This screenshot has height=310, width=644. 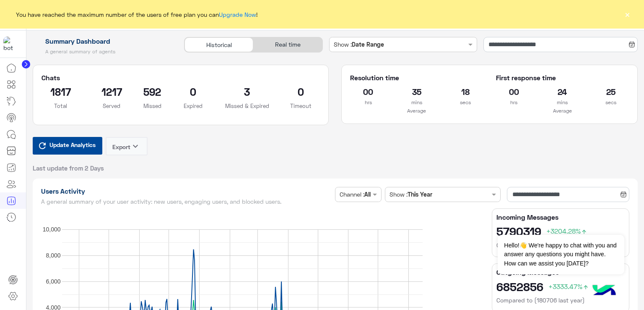 I want to click on span: Update Analytics, so click(x=73, y=145).